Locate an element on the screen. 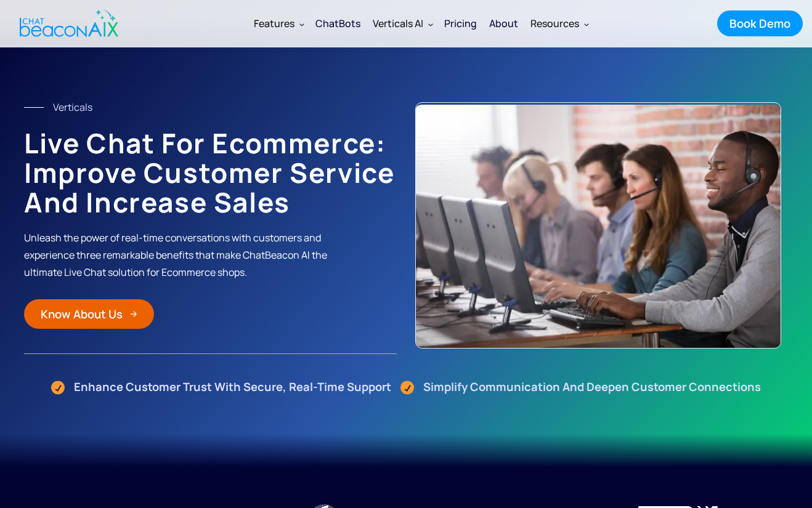 The width and height of the screenshot is (812, 508). div: Pricing is located at coordinates (460, 24).